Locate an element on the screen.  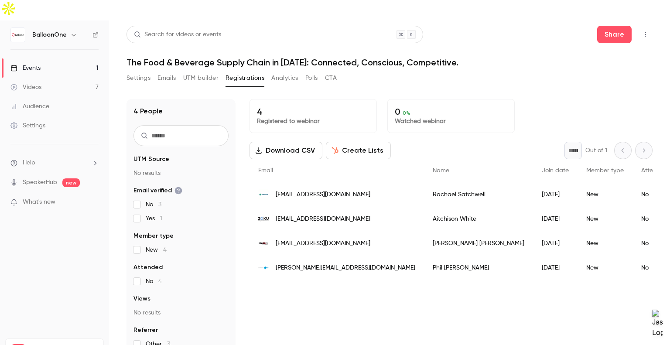
img: zokusuite.com is located at coordinates (263, 219).